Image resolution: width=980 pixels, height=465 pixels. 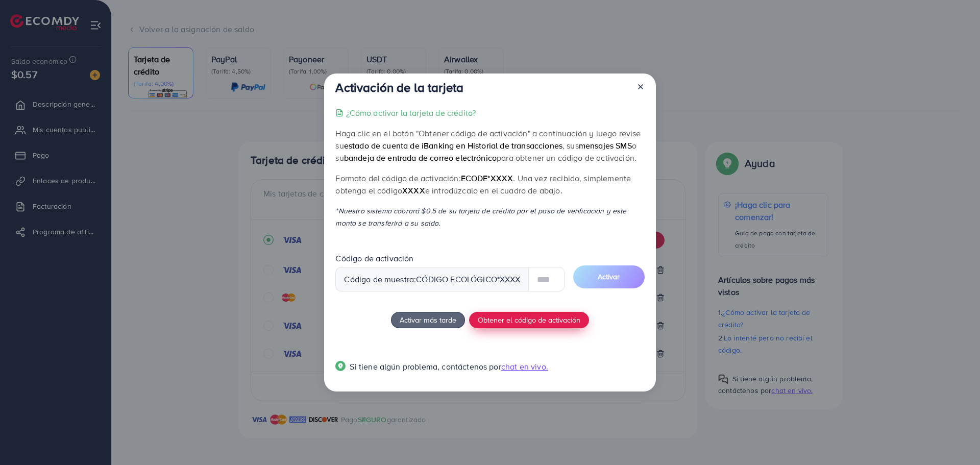 I want to click on font: Código de activación, so click(x=374, y=258).